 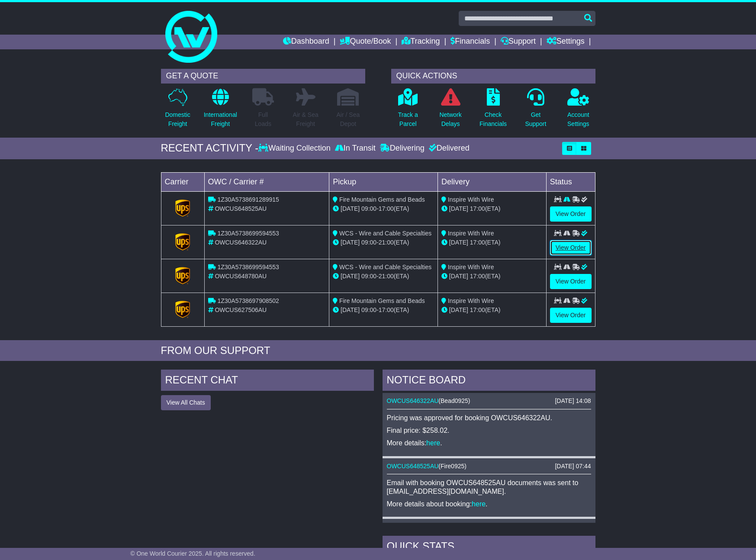 I want to click on a: Dashboard, so click(x=306, y=42).